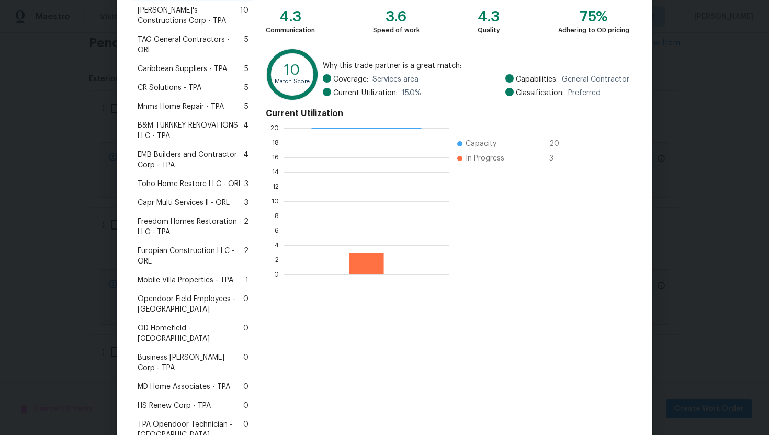 This screenshot has width=769, height=435. What do you see at coordinates (489, 30) in the screenshot?
I see `div: Quality` at bounding box center [489, 30].